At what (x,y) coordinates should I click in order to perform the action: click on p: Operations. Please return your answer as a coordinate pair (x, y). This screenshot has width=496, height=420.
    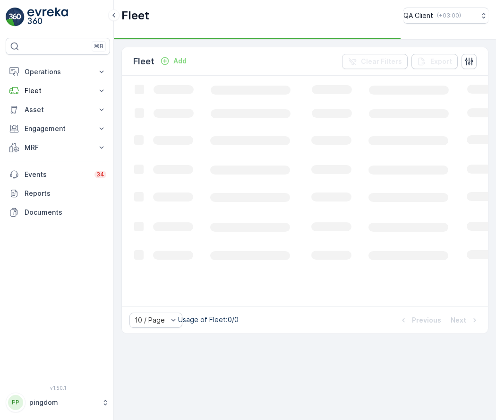
    Looking at the image, I should click on (58, 72).